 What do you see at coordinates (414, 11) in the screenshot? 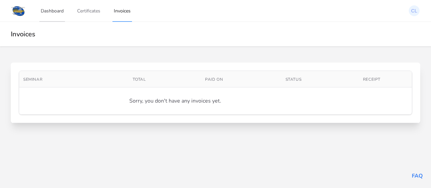
I see `img: Carey lubow` at bounding box center [414, 11].